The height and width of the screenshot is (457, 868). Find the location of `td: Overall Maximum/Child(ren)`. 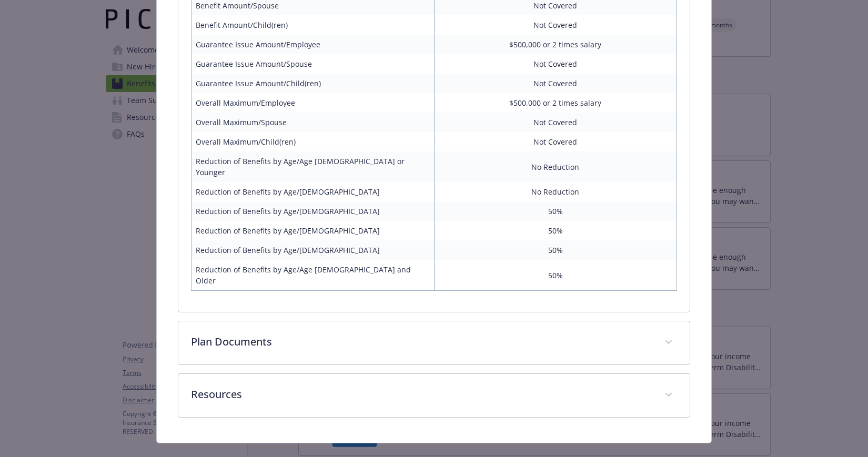

td: Overall Maximum/Child(ren) is located at coordinates (313, 141).